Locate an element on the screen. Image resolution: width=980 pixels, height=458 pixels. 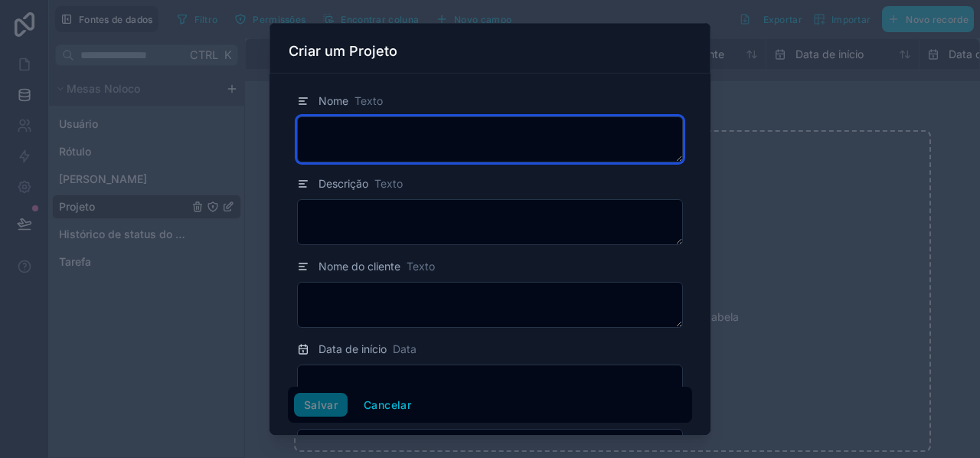
font: Cancelar is located at coordinates (387, 404).